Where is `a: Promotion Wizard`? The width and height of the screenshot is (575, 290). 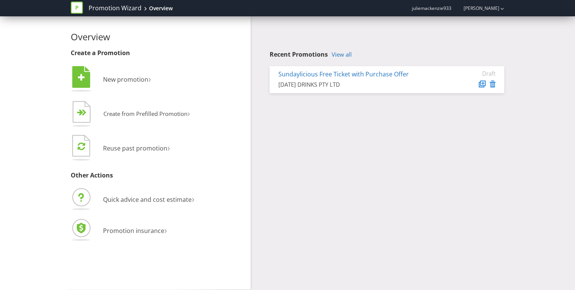
a: Promotion Wizard is located at coordinates (115, 8).